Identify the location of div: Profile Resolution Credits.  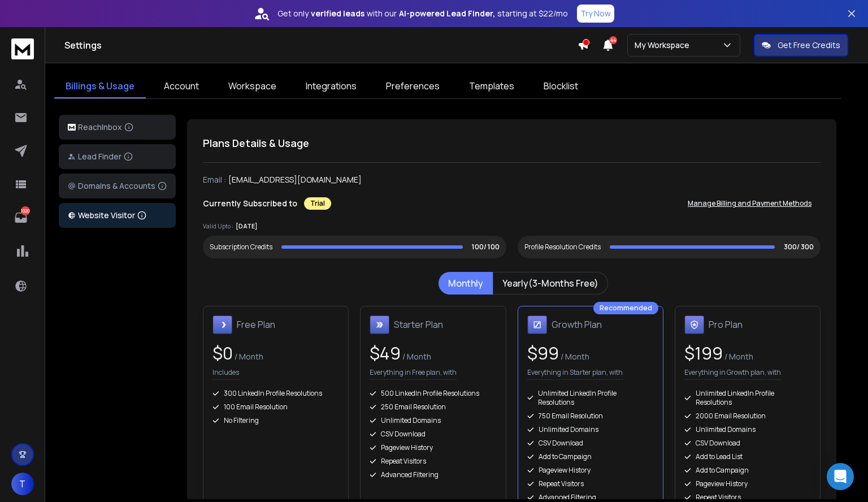
(562, 247).